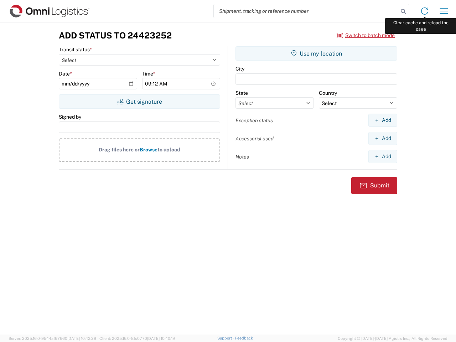 The image size is (456, 342). What do you see at coordinates (255, 139) in the screenshot?
I see `label: Accessorial used` at bounding box center [255, 139].